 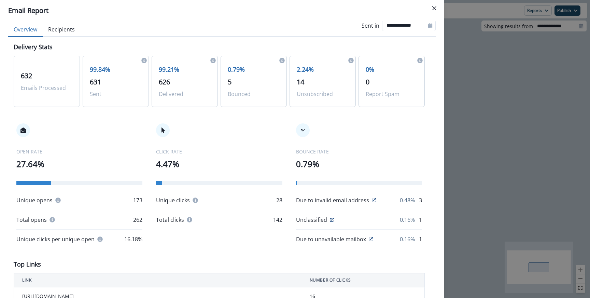 What do you see at coordinates (138, 200) in the screenshot?
I see `p: 173` at bounding box center [138, 200].